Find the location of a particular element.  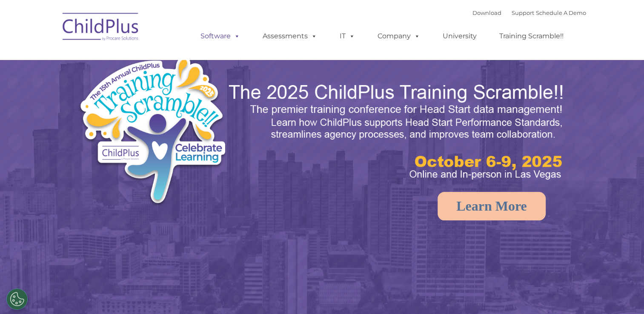

a: Download is located at coordinates (487, 13).